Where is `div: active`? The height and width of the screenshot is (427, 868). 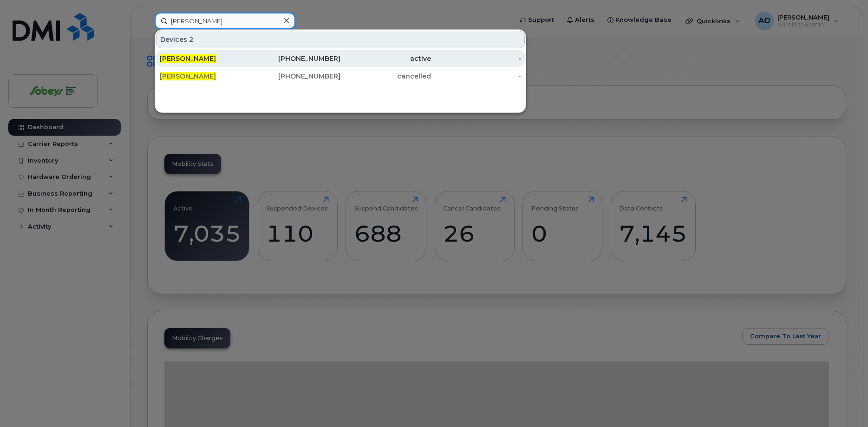 div: active is located at coordinates (385, 58).